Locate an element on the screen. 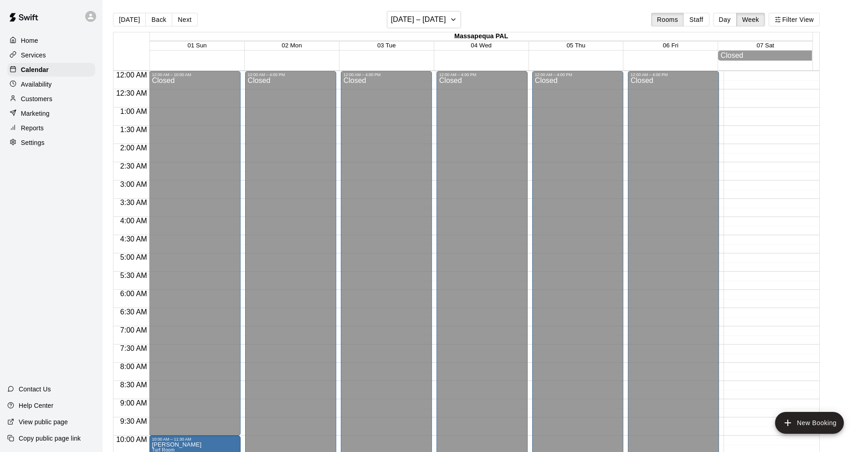 The image size is (868, 452). a: Customers is located at coordinates (51, 99).